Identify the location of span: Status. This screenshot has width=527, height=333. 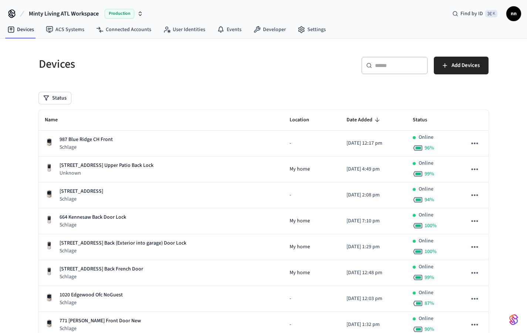
(424, 120).